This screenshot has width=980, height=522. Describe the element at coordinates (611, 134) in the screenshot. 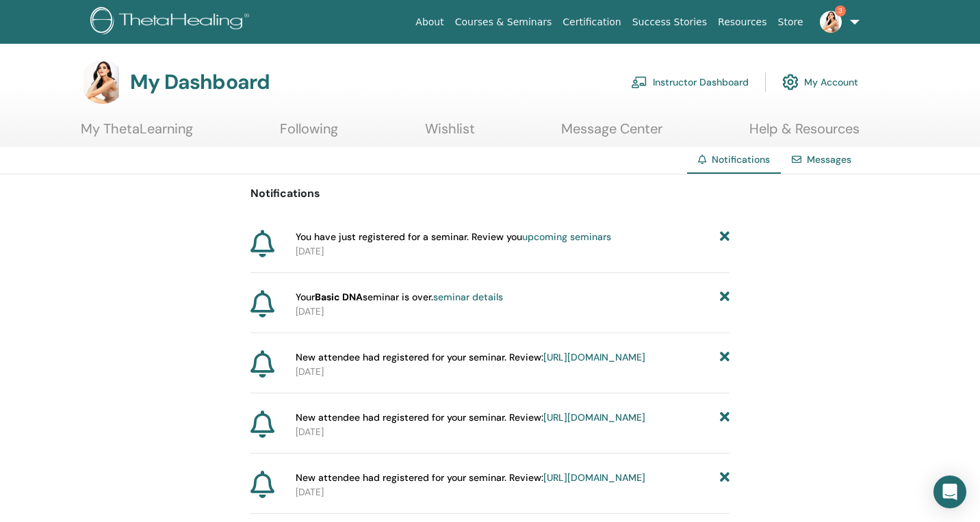

I see `a: Message Center` at that location.